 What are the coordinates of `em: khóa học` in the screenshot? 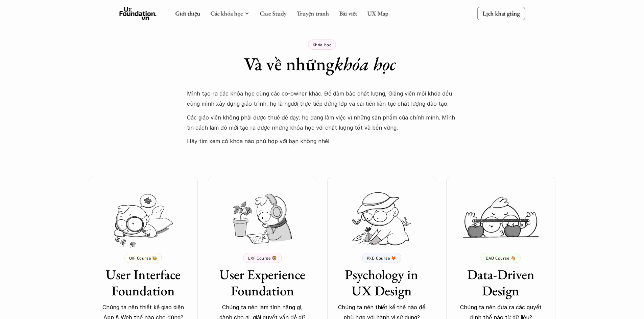 It's located at (365, 64).